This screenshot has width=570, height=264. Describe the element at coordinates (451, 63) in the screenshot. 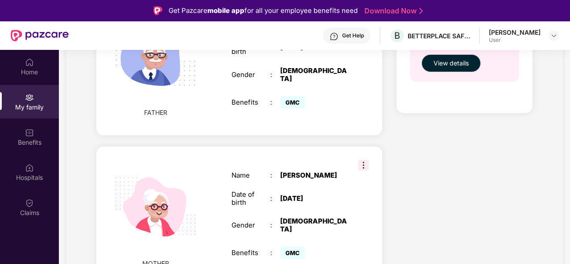

I see `span: View details` at that location.